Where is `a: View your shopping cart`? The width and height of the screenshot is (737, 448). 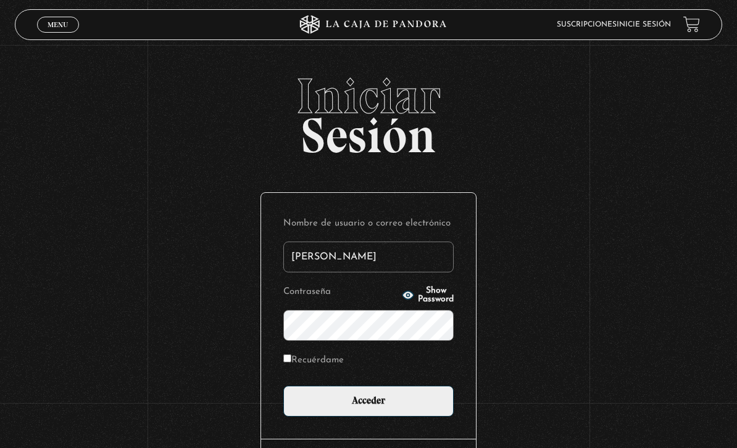
a: View your shopping cart is located at coordinates (691, 24).